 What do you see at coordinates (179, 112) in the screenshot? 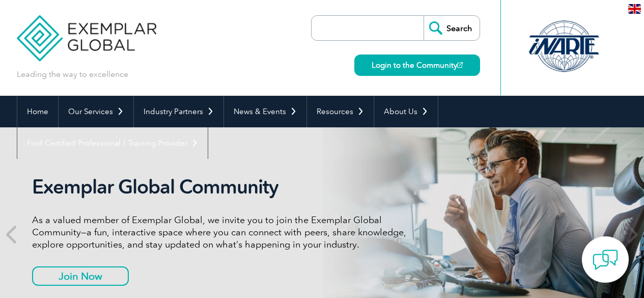
I see `a: Industry Partners` at bounding box center [179, 112].